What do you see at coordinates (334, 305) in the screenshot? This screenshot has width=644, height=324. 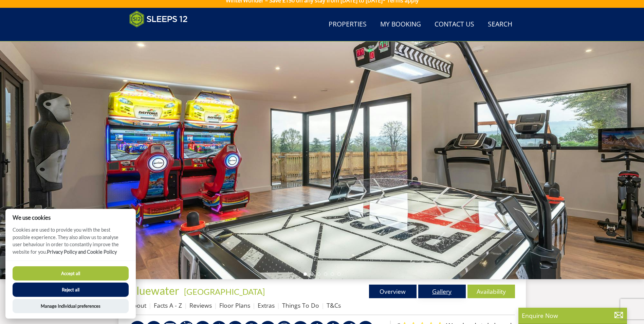 I see `a: T&Cs` at bounding box center [334, 305].